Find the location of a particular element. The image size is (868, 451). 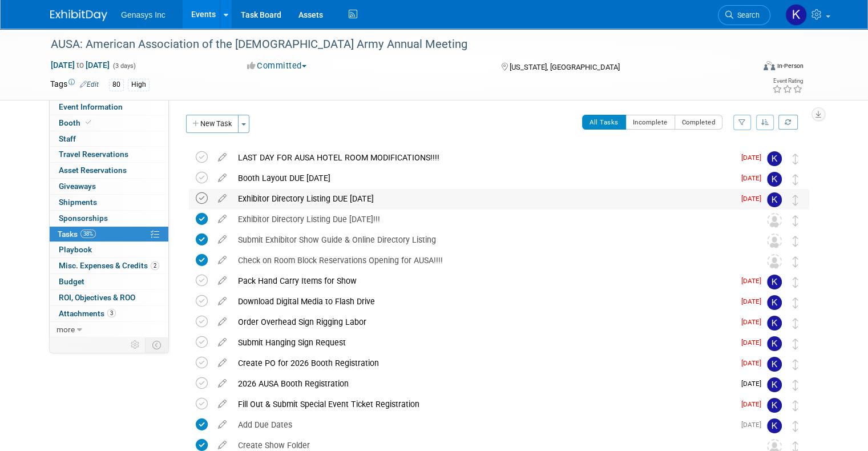

span: Asset Reservations is located at coordinates (92, 170).